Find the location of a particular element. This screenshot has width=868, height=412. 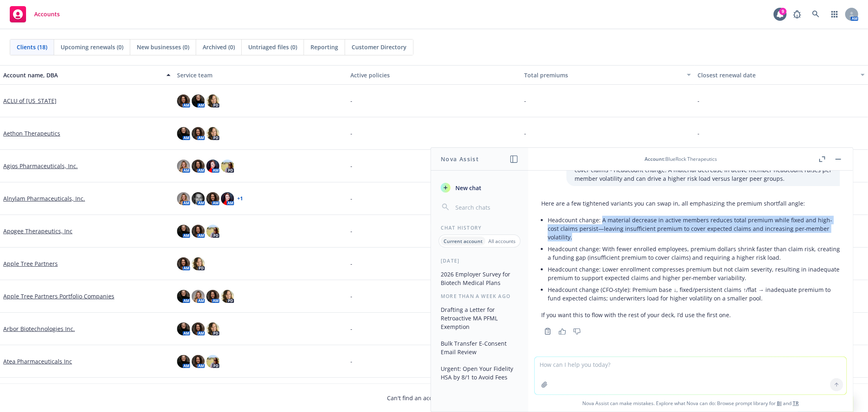

button: 2026 Employer Survey for Biotech Medical Plans is located at coordinates (479, 279).